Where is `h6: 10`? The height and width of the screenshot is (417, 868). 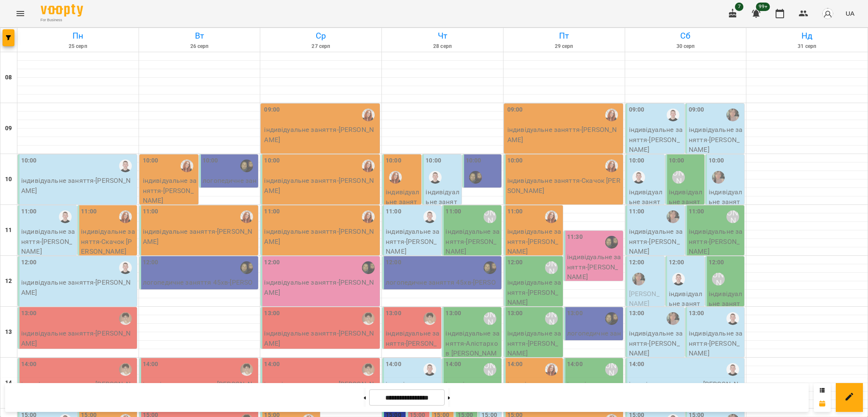
h6: 10 is located at coordinates (8, 180).